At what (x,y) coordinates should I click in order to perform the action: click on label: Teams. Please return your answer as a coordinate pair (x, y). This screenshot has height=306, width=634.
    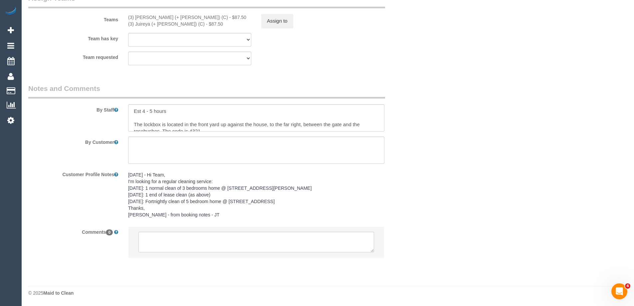
    Looking at the image, I should click on (73, 18).